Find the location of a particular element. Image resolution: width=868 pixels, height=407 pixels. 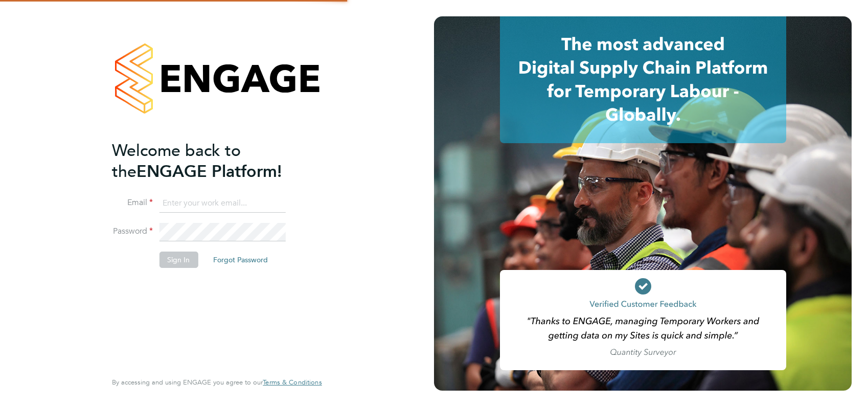

label: Email is located at coordinates (132, 203).